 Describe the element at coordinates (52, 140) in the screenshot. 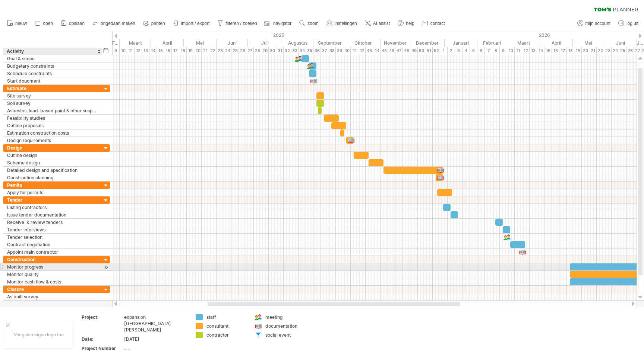

I see `div: Design requirements` at that location.